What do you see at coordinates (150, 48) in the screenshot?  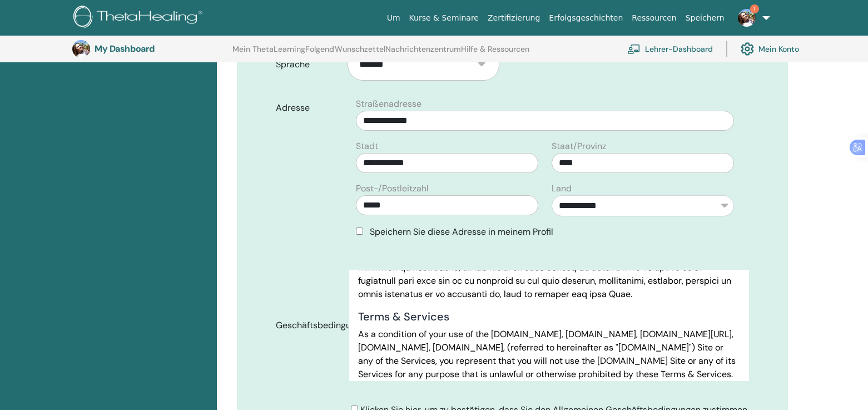 I see `h3: My Dashboard` at bounding box center [150, 48].